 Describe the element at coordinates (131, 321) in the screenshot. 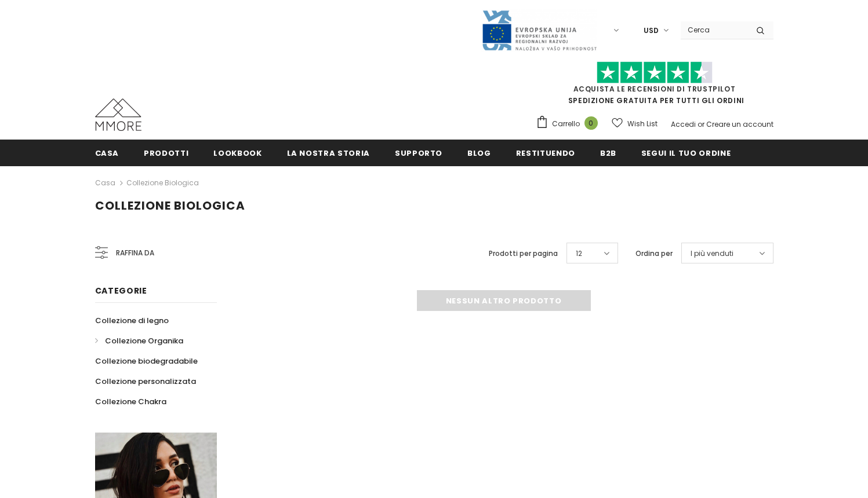

I see `span: Collezione di legno` at that location.